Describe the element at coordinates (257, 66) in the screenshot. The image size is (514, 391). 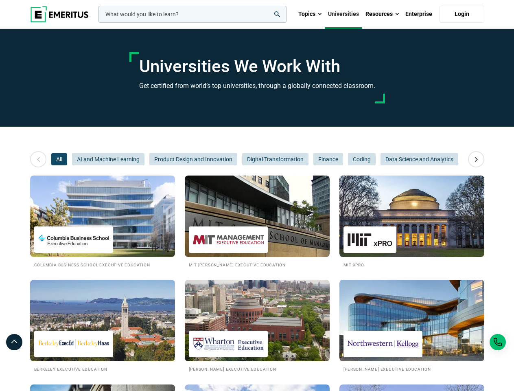
I see `h1: Universities We Work With` at that location.